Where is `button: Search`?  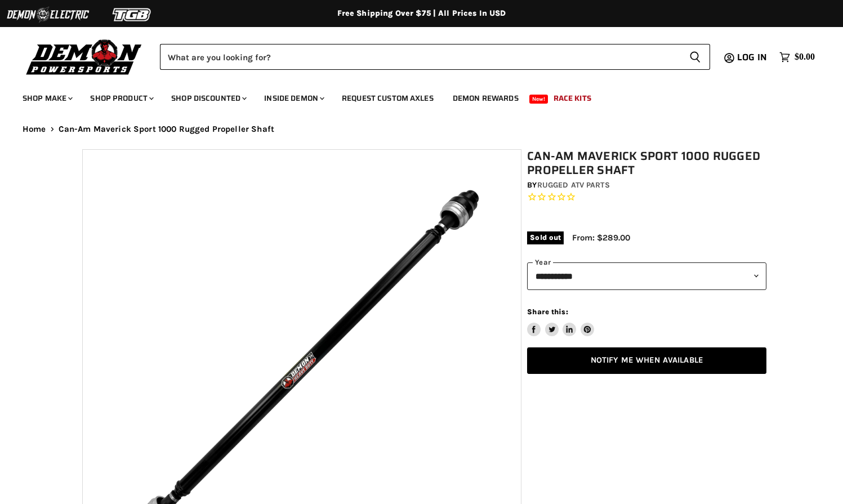 button: Search is located at coordinates (695, 57).